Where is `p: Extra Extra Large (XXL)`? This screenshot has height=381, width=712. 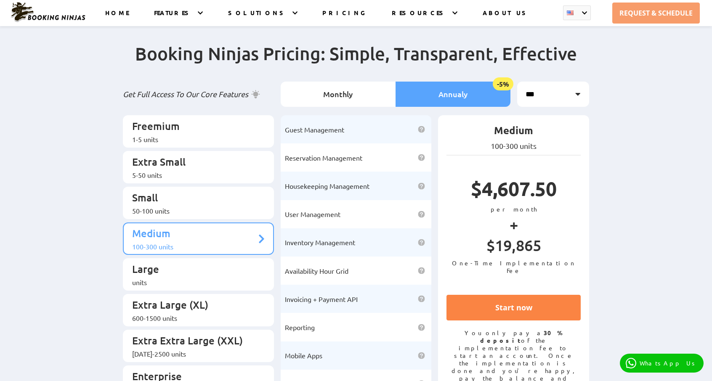
p: Extra Extra Large (XXL) is located at coordinates (194, 342).